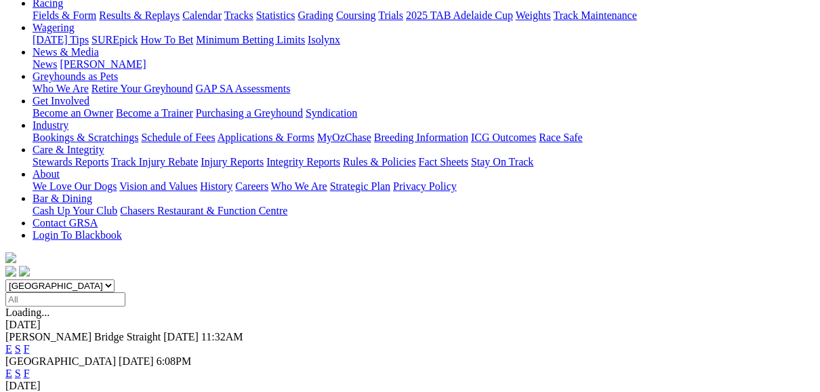 Image resolution: width=820 pixels, height=392 pixels. Describe the element at coordinates (222, 336) in the screenshot. I see `span: 11:32AM` at that location.